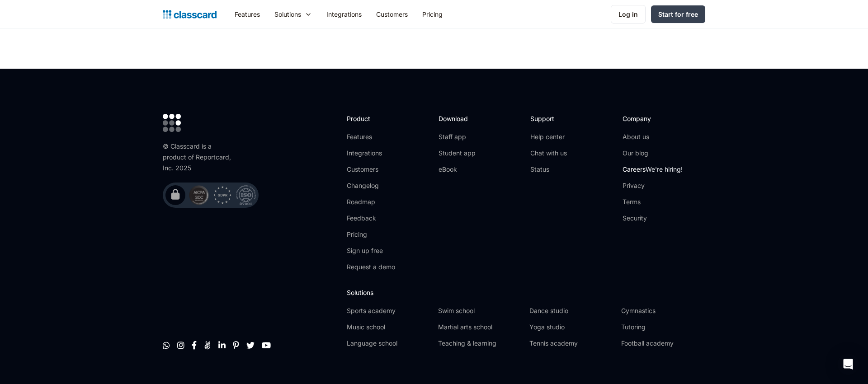 The width and height of the screenshot is (868, 384). Describe the element at coordinates (652, 137) in the screenshot. I see `a: About us` at that location.